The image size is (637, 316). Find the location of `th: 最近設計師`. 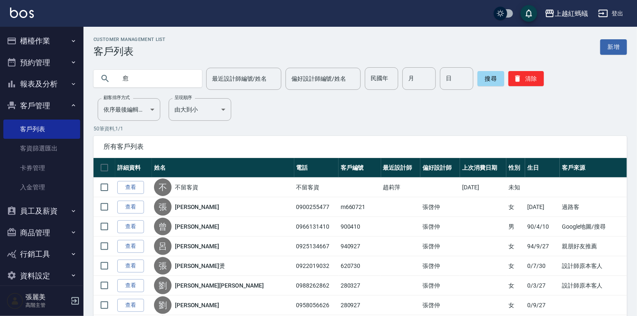

th: 最近設計師 is located at coordinates (401, 167).